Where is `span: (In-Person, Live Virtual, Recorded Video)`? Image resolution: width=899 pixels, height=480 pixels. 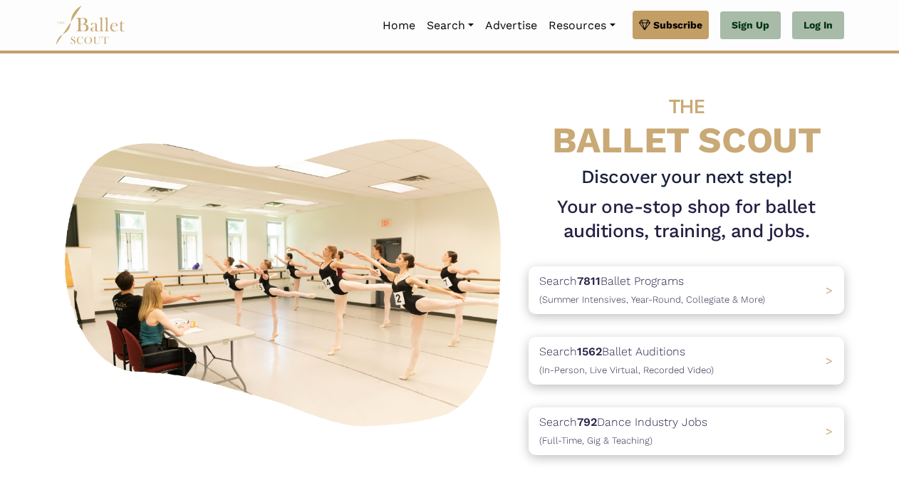 span: (In-Person, Live Virtual, Recorded Video) is located at coordinates (626, 370).